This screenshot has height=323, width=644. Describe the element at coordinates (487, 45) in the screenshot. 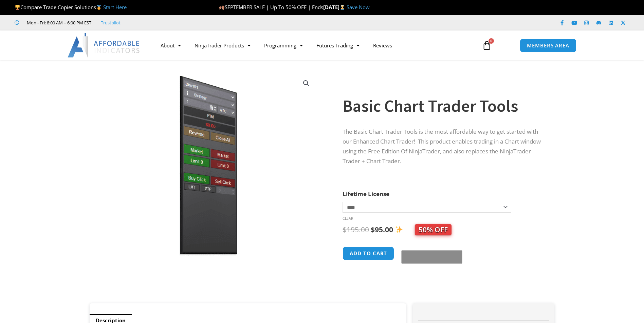

I see `a: 0` at that location.